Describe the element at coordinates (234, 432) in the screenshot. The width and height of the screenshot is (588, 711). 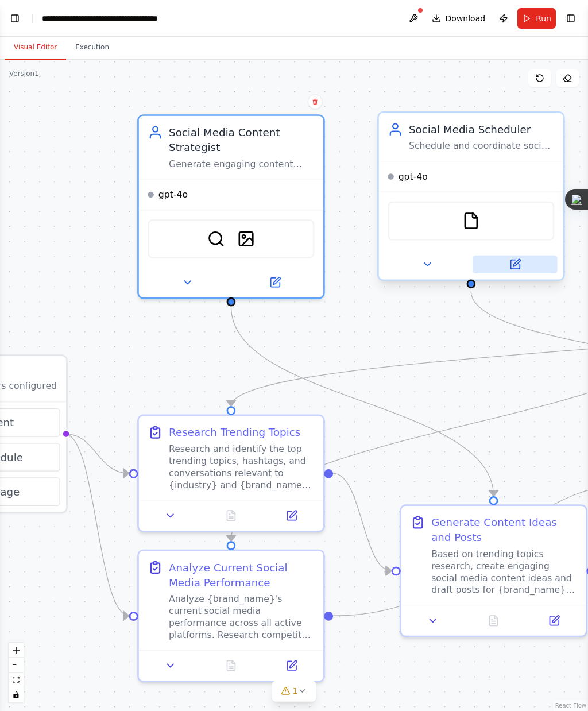
I see `div: Research Trending Topics` at that location.